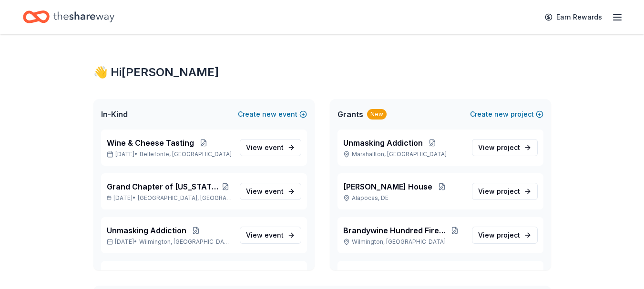  I want to click on span: Brandywine Hundred Fire Co, so click(394, 231).